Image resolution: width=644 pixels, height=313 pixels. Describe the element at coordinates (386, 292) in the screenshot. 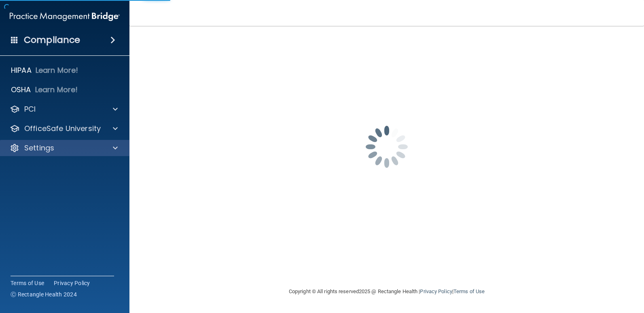

I see `div: Copyright © All rights reserved 2025 @ Rectangle Health | |` at that location.